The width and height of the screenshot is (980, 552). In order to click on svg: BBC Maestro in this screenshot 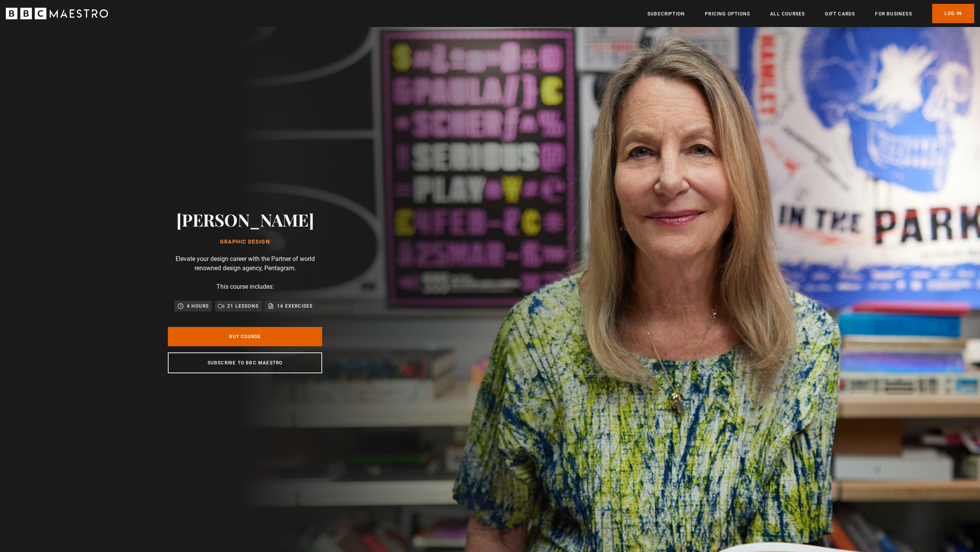, I will do `click(56, 14)`.